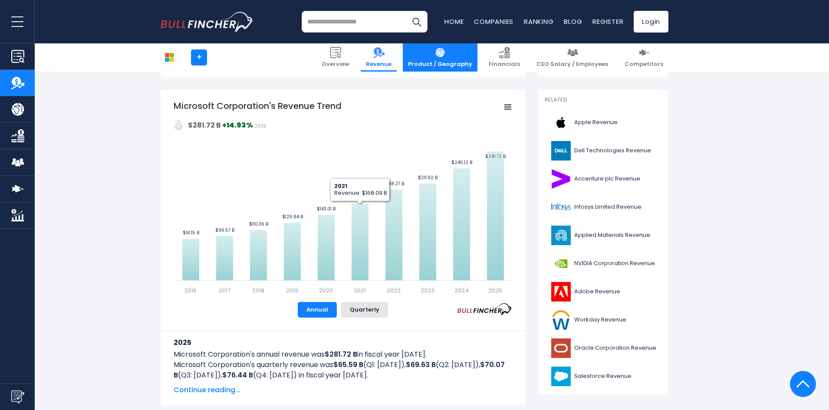  What do you see at coordinates (259, 224) in the screenshot?
I see `text: $110.36 B` at bounding box center [259, 224].